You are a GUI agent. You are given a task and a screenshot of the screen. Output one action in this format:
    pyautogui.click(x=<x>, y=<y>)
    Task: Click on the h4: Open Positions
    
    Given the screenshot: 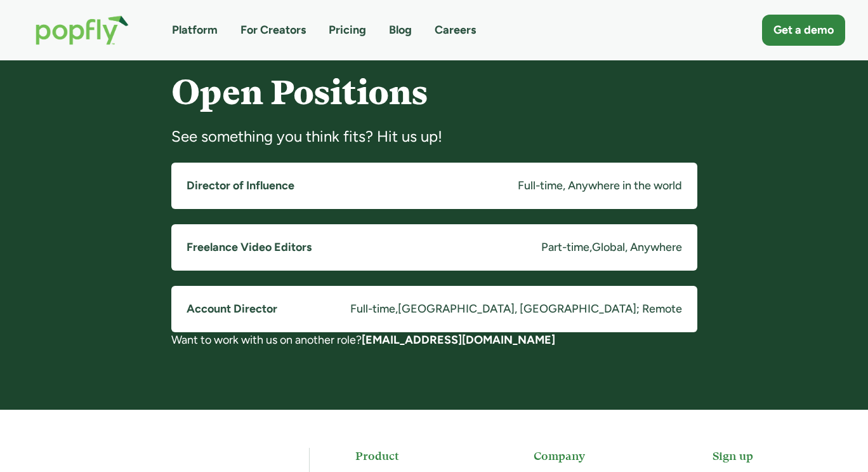 What is the action you would take?
    pyautogui.click(x=434, y=92)
    